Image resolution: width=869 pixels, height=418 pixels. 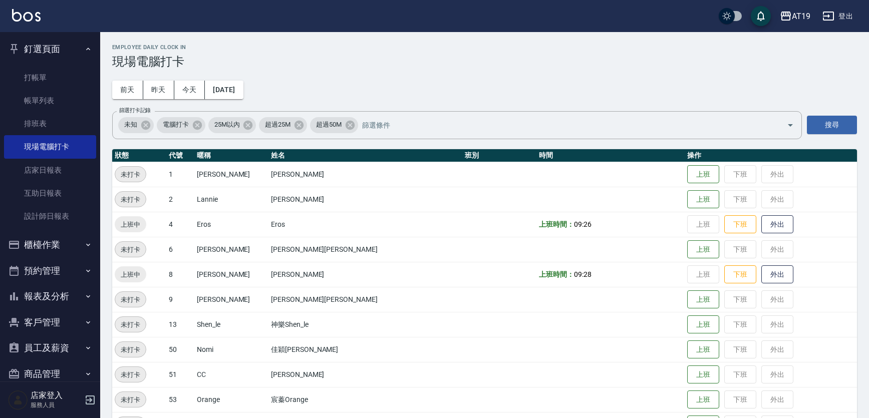 I want to click on th: 代號, so click(x=180, y=156).